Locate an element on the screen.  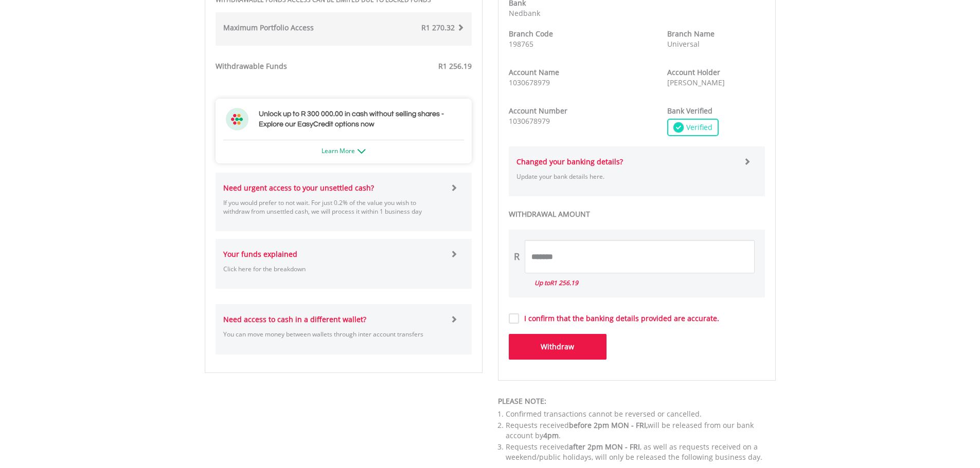
img: ec-flower.svg is located at coordinates (238, 120).